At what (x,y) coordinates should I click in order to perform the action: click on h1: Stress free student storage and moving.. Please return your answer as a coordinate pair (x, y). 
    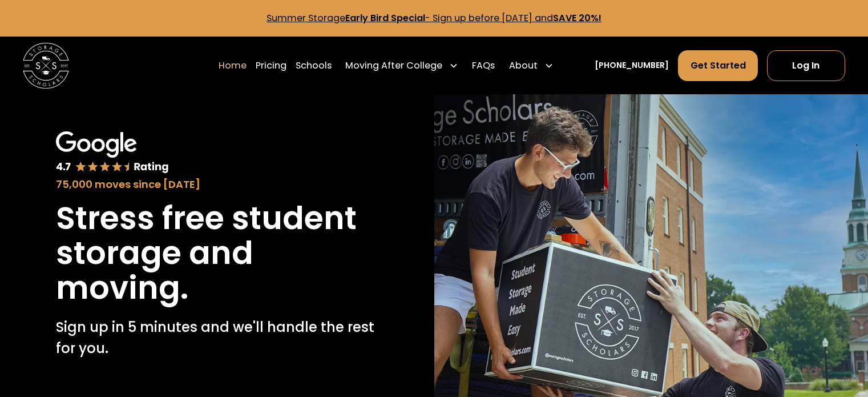
    Looking at the image, I should click on (217, 253).